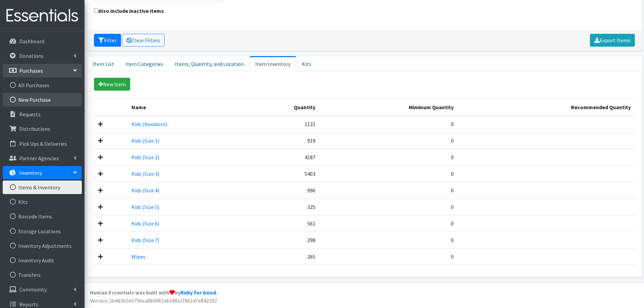  Describe the element at coordinates (145, 157) in the screenshot. I see `a: Kids (Size 2)` at that location.